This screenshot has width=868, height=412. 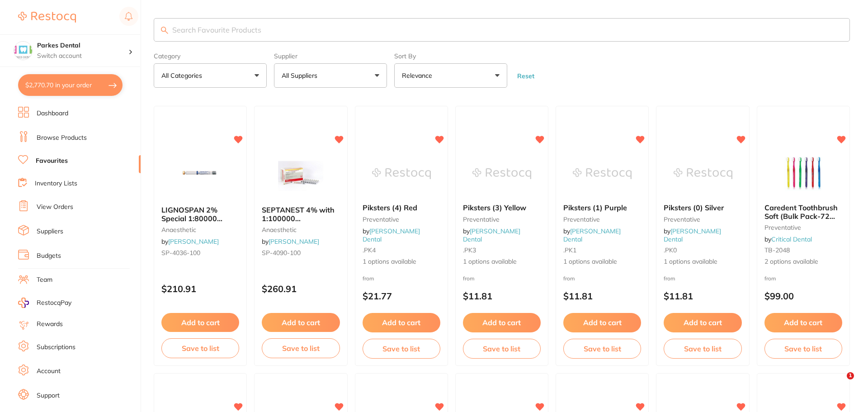 I want to click on b: SEPTANEST 4% with 1:100000 adrenalin 2.2ml 2xBox 50 GOLD, so click(x=300, y=214).